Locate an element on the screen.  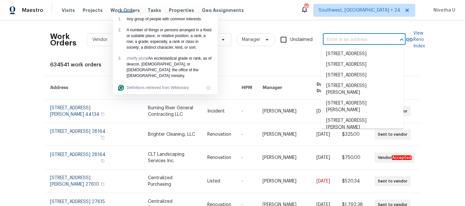
button: Close is located at coordinates (402, 40).